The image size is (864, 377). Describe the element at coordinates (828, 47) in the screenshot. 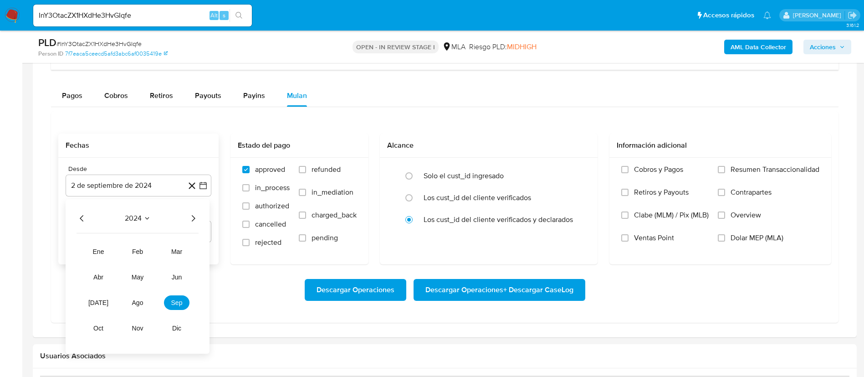

I see `button: Acciones` at that location.